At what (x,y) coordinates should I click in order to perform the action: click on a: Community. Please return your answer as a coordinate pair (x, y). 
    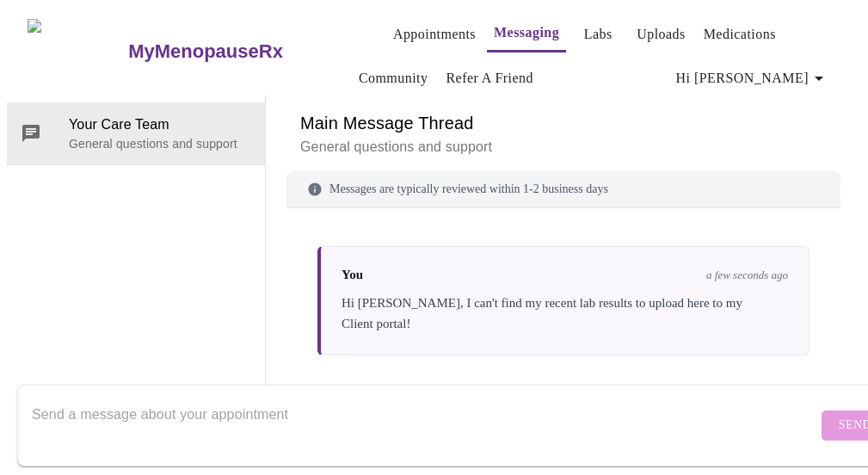
    Looking at the image, I should click on (393, 78).